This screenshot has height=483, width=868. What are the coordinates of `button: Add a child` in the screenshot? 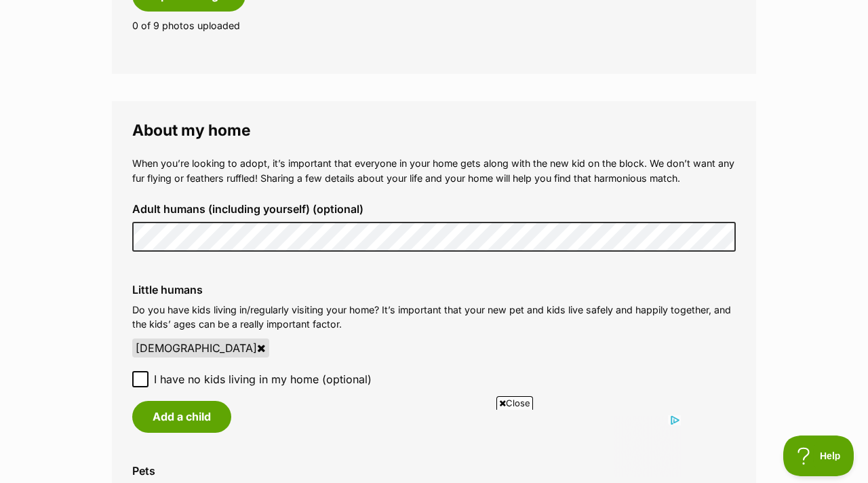 It's located at (182, 417).